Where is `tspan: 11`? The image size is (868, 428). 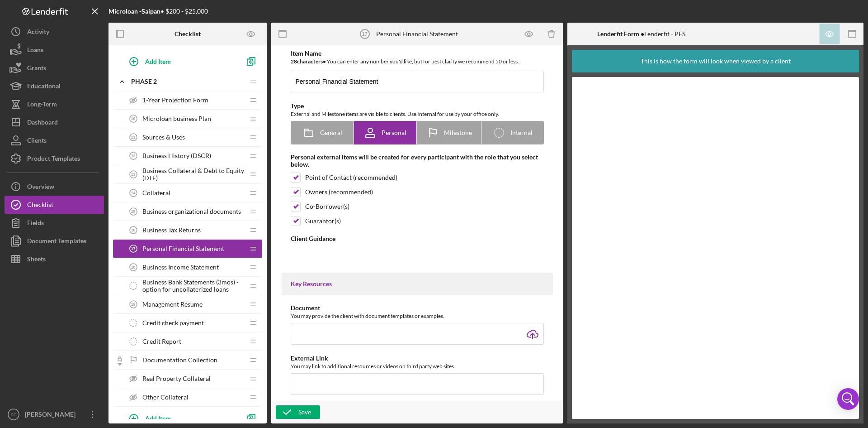 tspan: 11 is located at coordinates (133, 137).